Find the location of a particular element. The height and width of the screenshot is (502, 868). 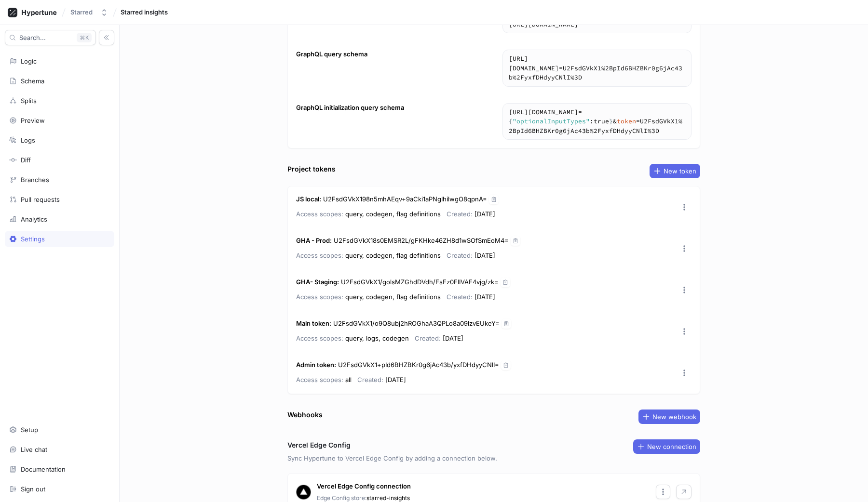

p: query, logs, codegen is located at coordinates (353, 339).